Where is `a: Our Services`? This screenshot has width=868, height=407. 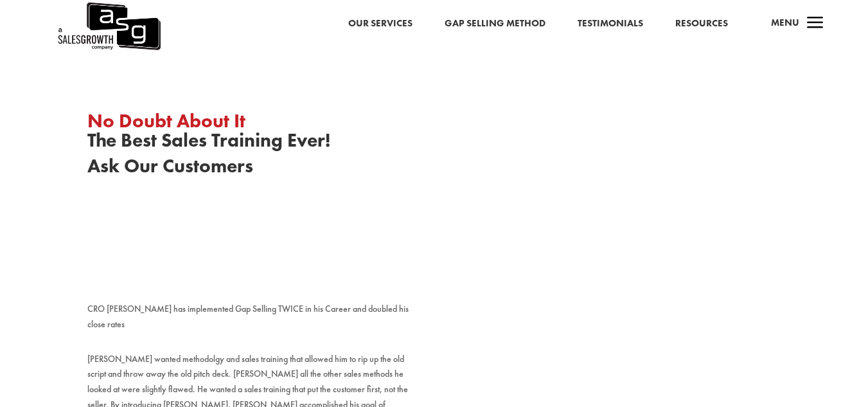
a: Our Services is located at coordinates (381, 24).